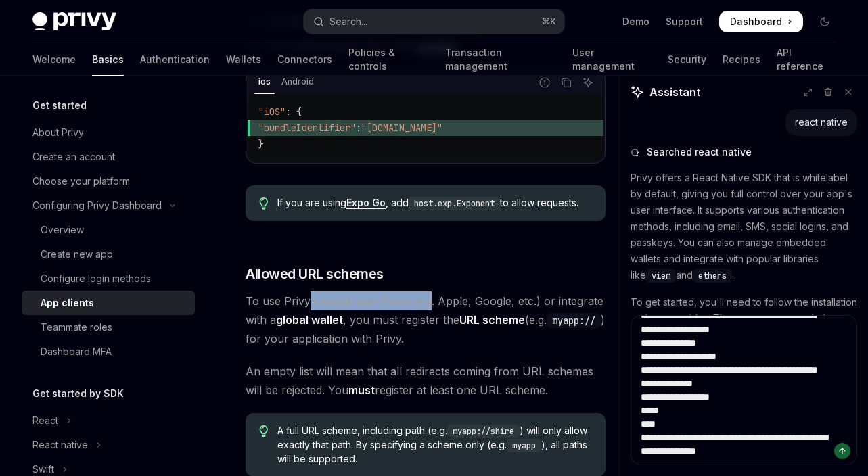 The height and width of the screenshot is (476, 868). Describe the element at coordinates (698, 152) in the screenshot. I see `span: Searched react native` at that location.